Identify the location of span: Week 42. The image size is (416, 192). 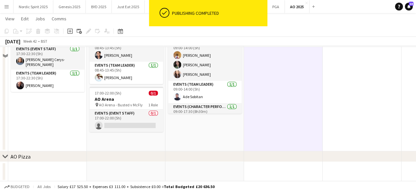
(30, 41).